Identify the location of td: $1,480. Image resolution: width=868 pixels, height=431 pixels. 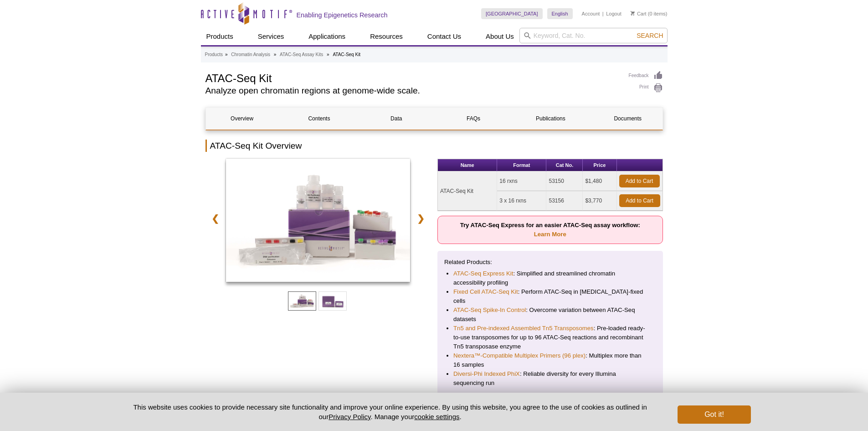
(599, 181).